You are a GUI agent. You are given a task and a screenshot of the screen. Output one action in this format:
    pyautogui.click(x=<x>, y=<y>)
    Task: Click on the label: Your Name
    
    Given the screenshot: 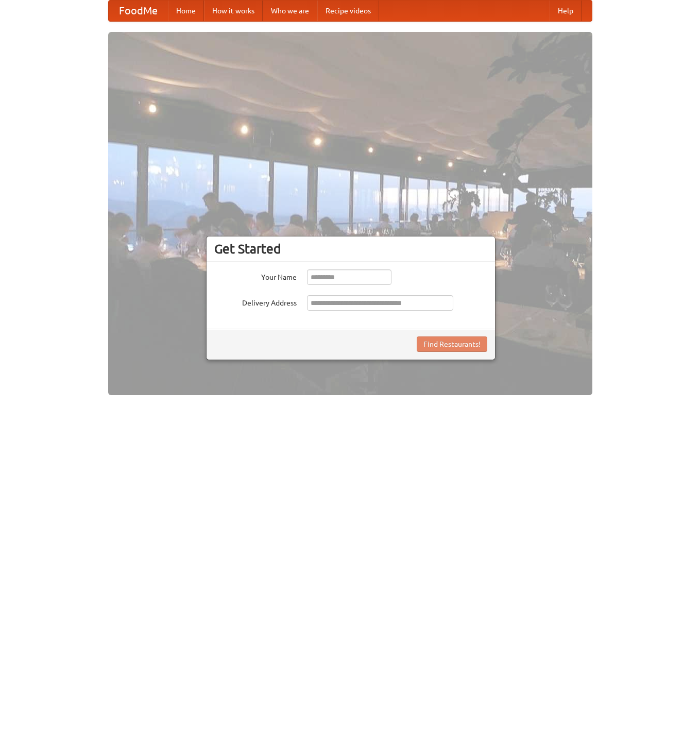 What is the action you would take?
    pyautogui.click(x=256, y=275)
    